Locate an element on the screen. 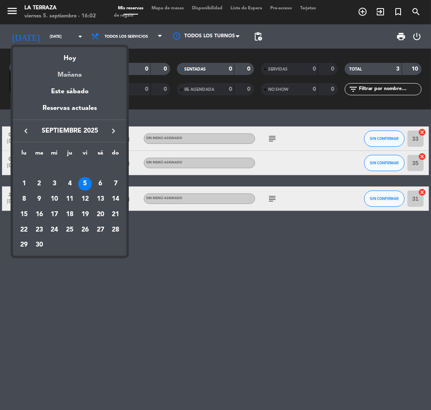 The height and width of the screenshot is (410, 431). span: septiembre 2025 is located at coordinates (70, 131).